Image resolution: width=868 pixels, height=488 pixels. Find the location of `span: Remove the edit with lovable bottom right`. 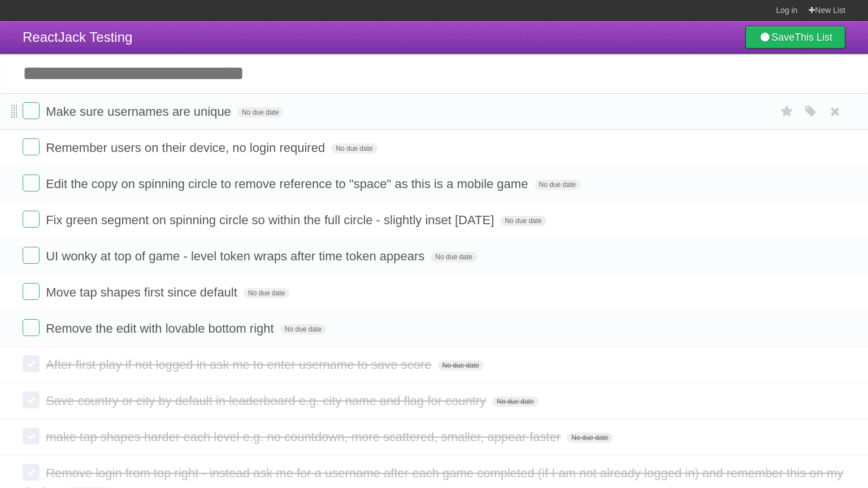

span: Remove the edit with lovable bottom right is located at coordinates (161, 328).